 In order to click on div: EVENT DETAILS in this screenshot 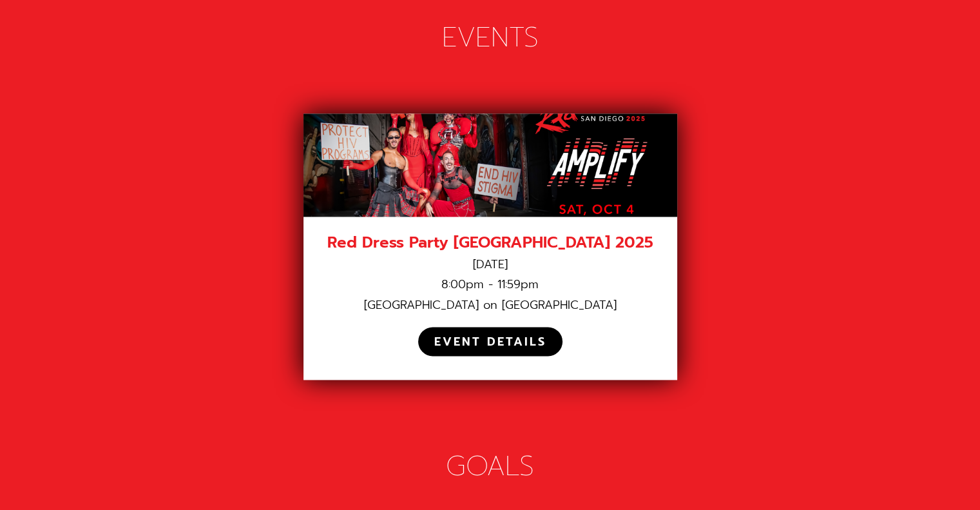, I will do `click(491, 342)`.